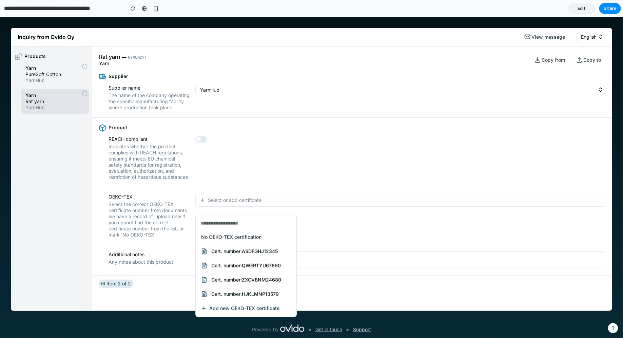  What do you see at coordinates (244, 234) in the screenshot?
I see `span: Cert. number: ASDFGHJ12345` at bounding box center [244, 234].